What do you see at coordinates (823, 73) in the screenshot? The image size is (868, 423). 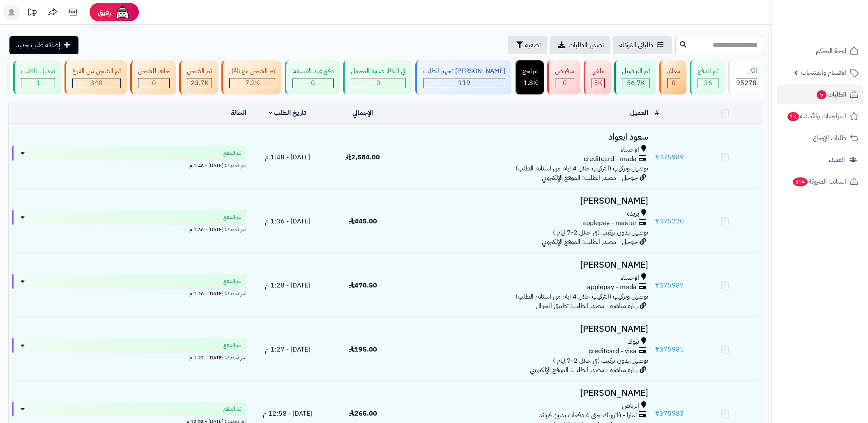 I see `span: الأقسام والمنتجات` at bounding box center [823, 73].